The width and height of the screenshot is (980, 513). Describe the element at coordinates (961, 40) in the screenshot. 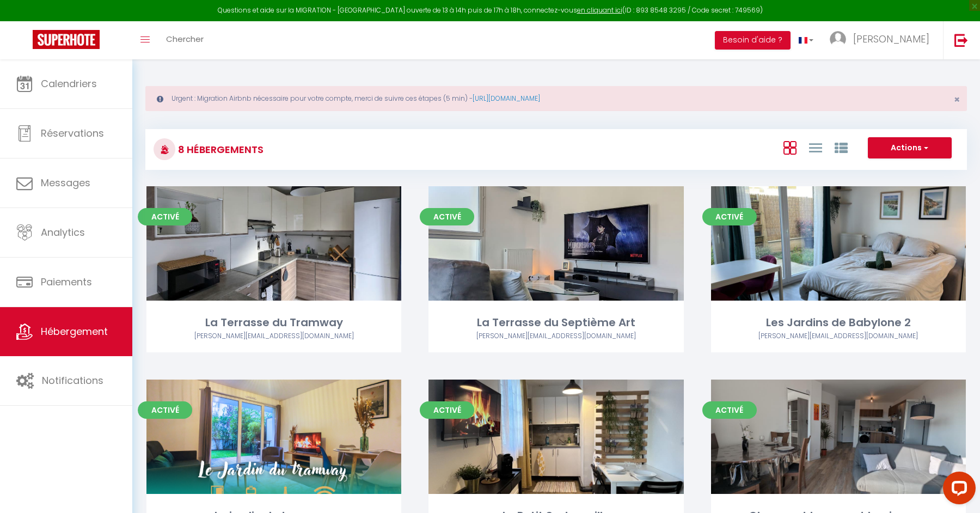

I see `img: logout` at that location.